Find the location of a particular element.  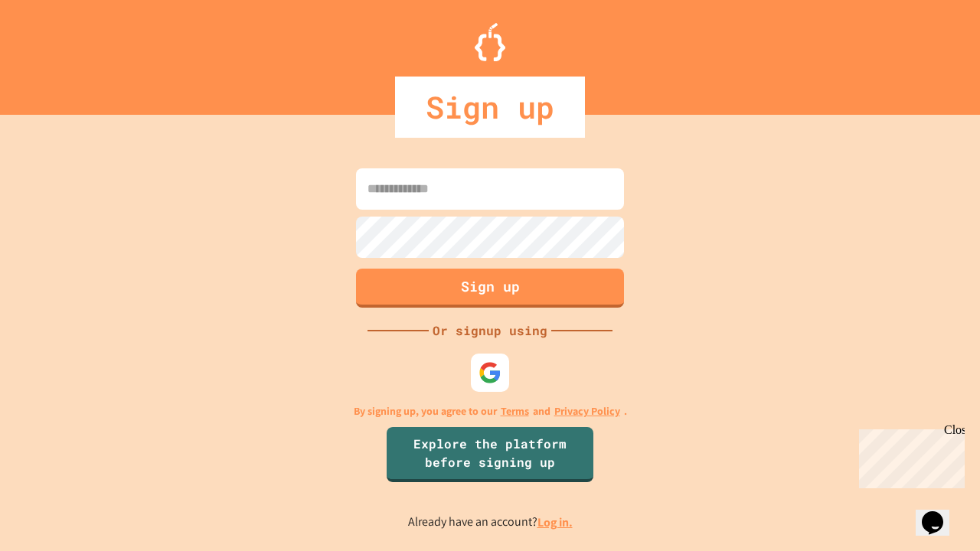

div: Or signup using is located at coordinates (490, 330).